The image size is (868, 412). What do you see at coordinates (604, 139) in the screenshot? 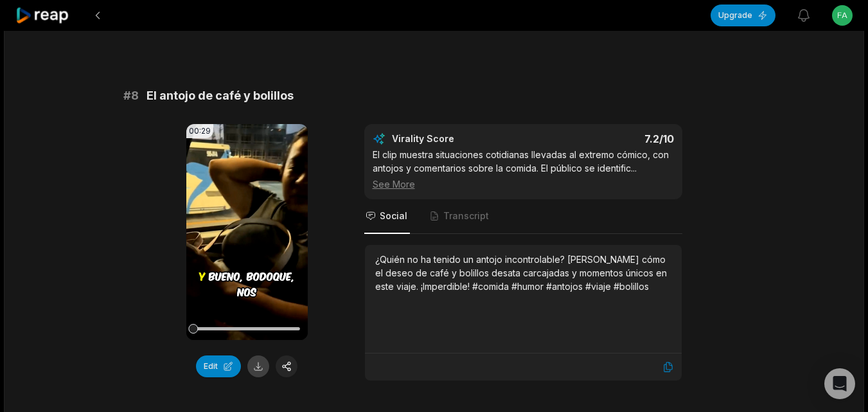
I see `div: 7.2 /10` at bounding box center [604, 139].